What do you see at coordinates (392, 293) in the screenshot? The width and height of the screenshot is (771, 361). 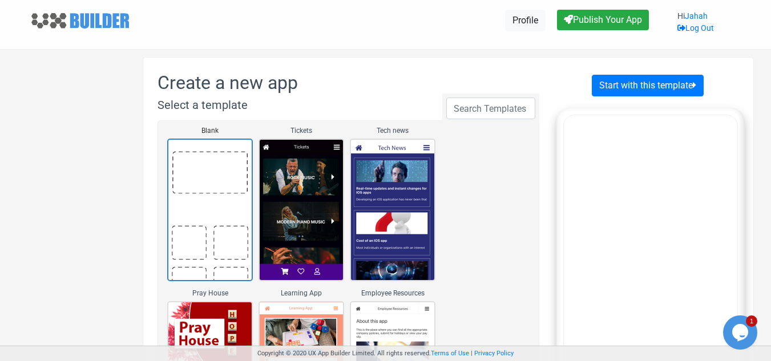 I see `span: Employee Resources` at bounding box center [392, 293].